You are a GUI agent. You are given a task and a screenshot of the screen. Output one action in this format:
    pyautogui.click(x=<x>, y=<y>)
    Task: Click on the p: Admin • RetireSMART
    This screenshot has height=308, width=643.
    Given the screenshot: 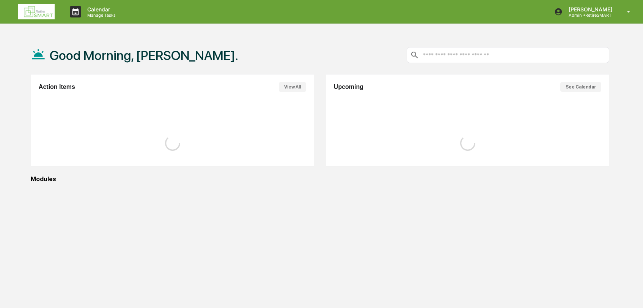 What is the action you would take?
    pyautogui.click(x=589, y=15)
    